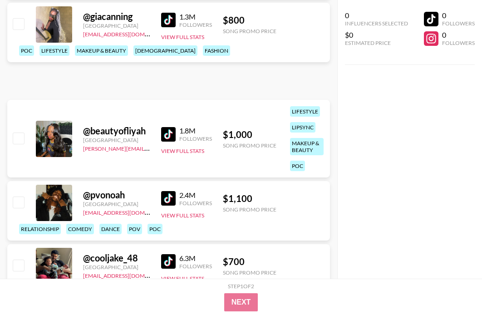 This screenshot has height=315, width=482. I want to click on div: 2.4M, so click(196, 195).